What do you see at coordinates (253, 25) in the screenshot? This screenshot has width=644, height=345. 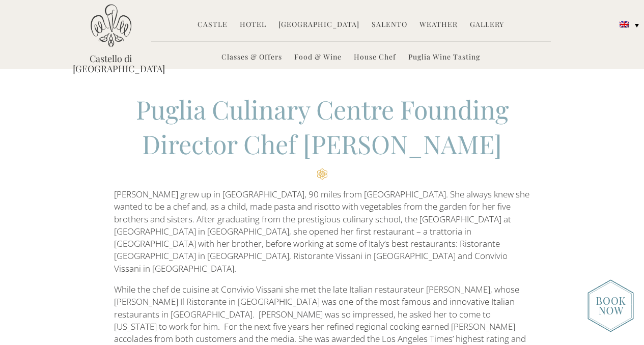 I see `a: Hotel` at bounding box center [253, 25].